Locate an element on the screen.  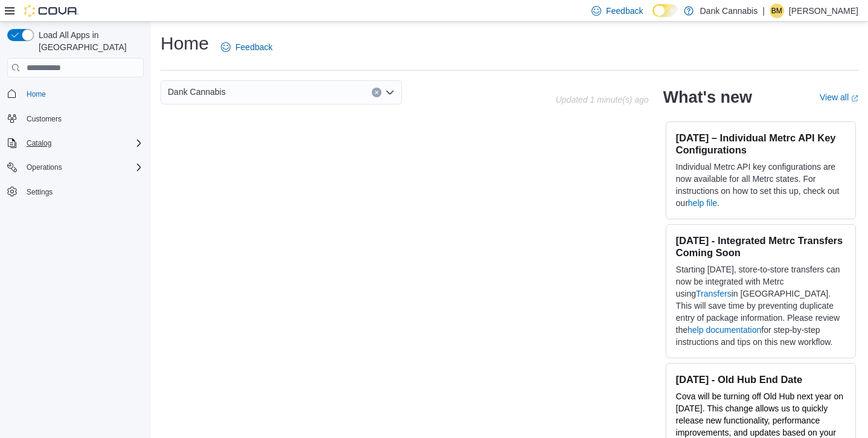
a: Settings is located at coordinates (39, 192).